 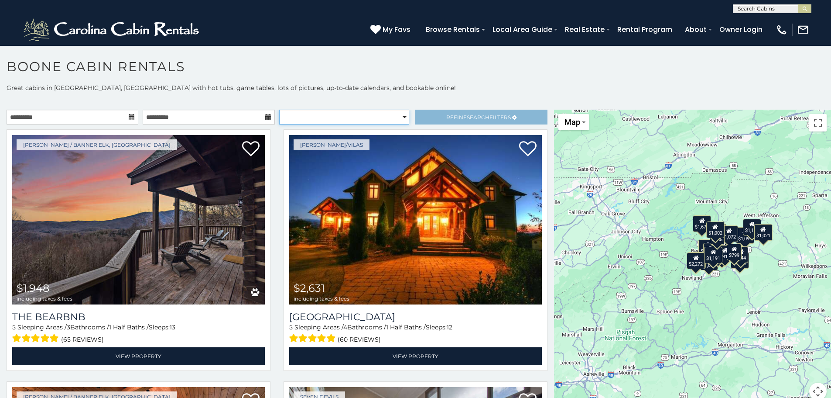 I want to click on div: $1,072, so click(x=730, y=233).